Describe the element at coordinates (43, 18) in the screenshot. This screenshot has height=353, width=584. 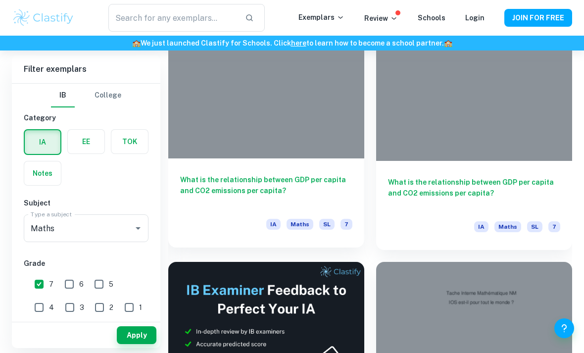
I see `img: Clastify logo` at that location.